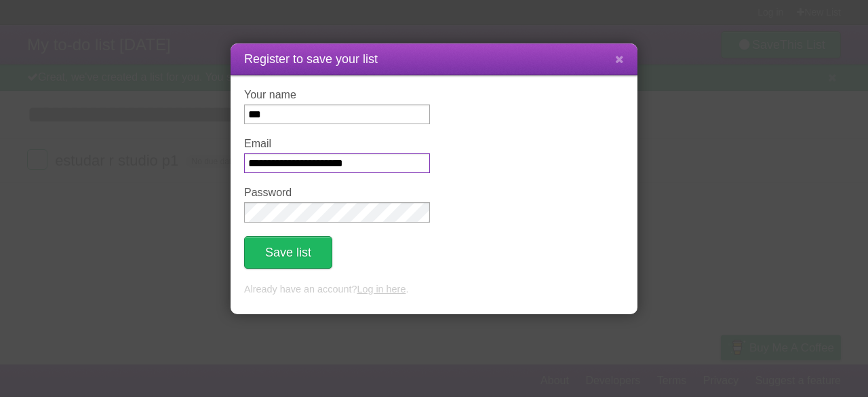  I want to click on label: Email, so click(337, 144).